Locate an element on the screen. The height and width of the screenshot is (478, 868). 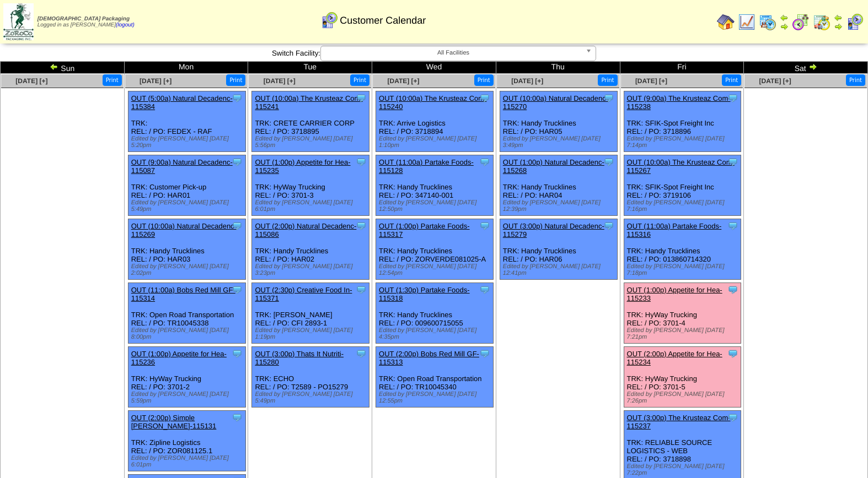
div: TRK: Arrive Logistics REL: / PO: 3718894 is located at coordinates (434, 121).